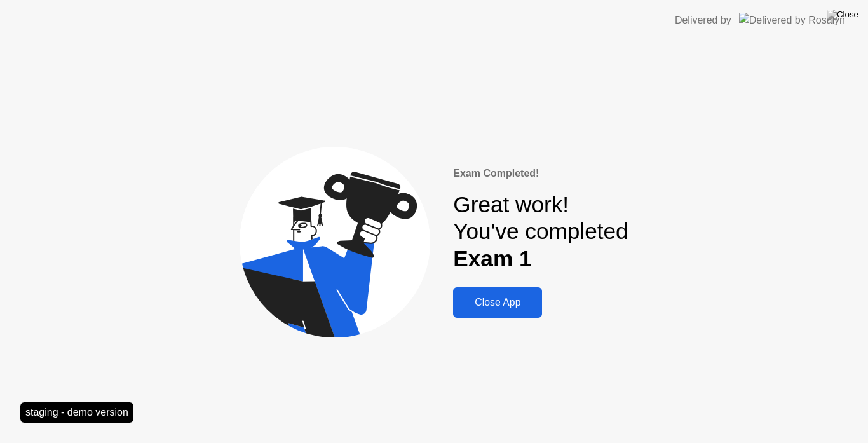  What do you see at coordinates (492, 258) in the screenshot?
I see `b: Exam 1` at bounding box center [492, 258].